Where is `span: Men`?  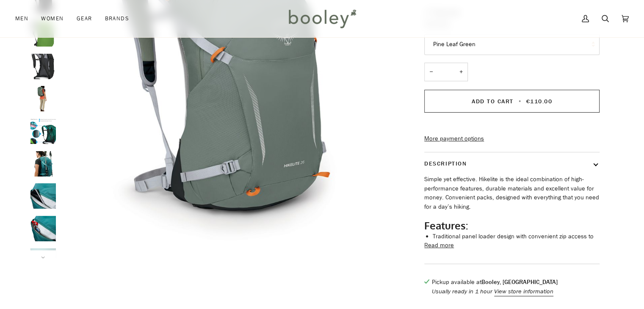 span: Men is located at coordinates (21, 19).